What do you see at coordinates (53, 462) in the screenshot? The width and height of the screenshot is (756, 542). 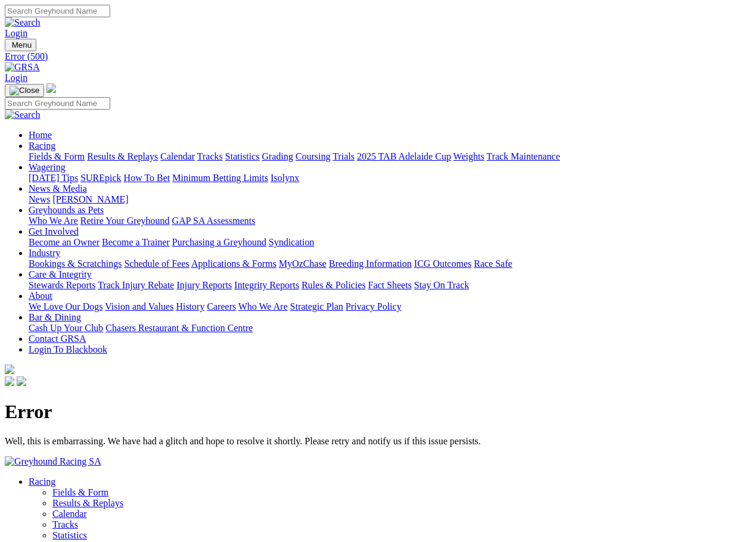 I see `img: Greyhound Racing SA` at bounding box center [53, 462].